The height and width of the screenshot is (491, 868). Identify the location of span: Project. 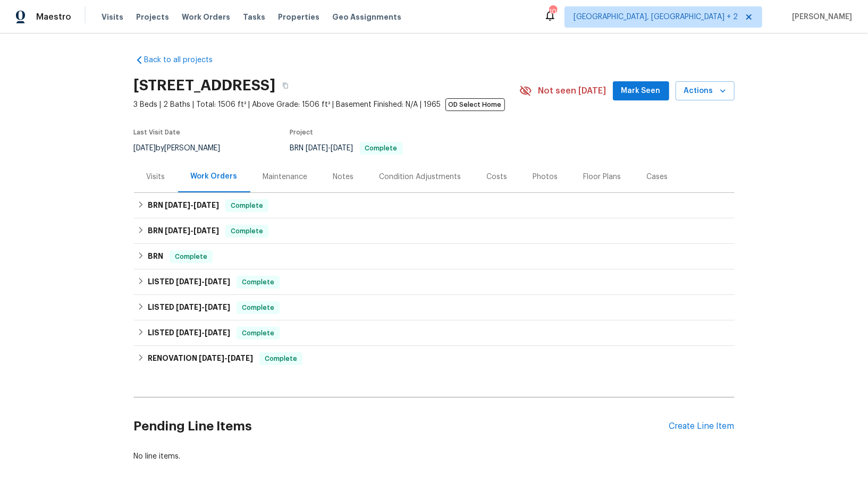
(302, 132).